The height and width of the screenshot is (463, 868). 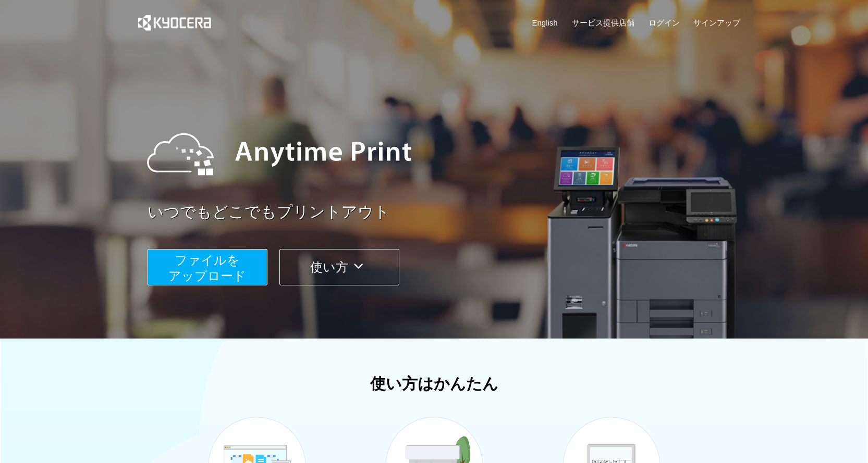 What do you see at coordinates (207, 268) in the screenshot?
I see `span: ファイルを ​​アップロード` at bounding box center [207, 268].